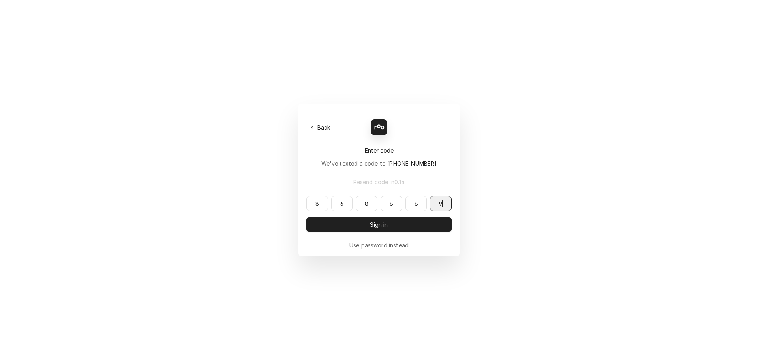 The width and height of the screenshot is (758, 360). Describe the element at coordinates (379, 182) in the screenshot. I see `span: Resend code in 0 : 14` at that location.